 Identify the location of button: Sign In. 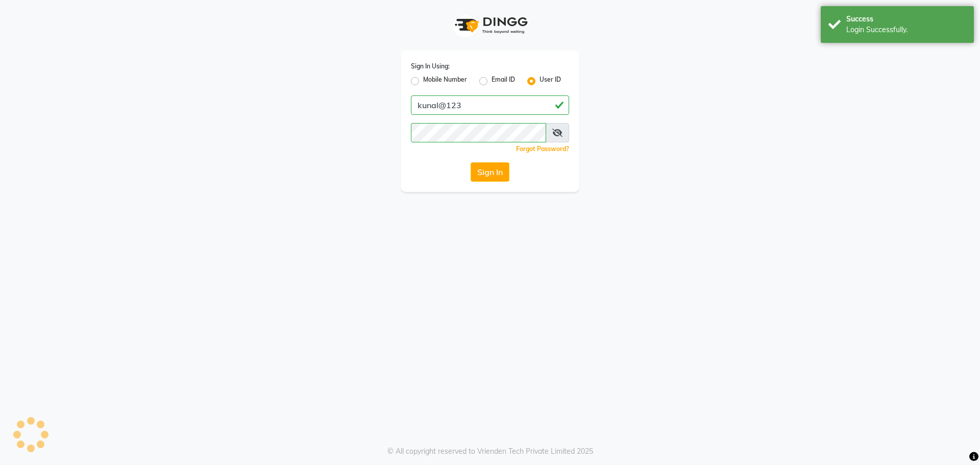
(490, 172).